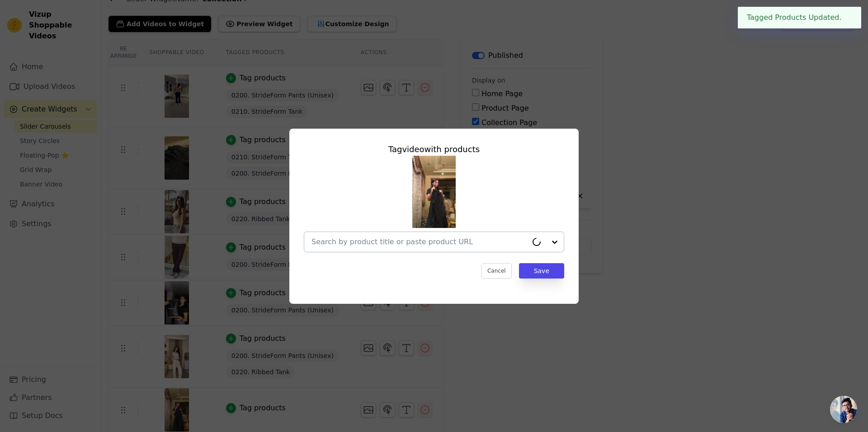  Describe the element at coordinates (542, 271) in the screenshot. I see `button: Save` at that location.